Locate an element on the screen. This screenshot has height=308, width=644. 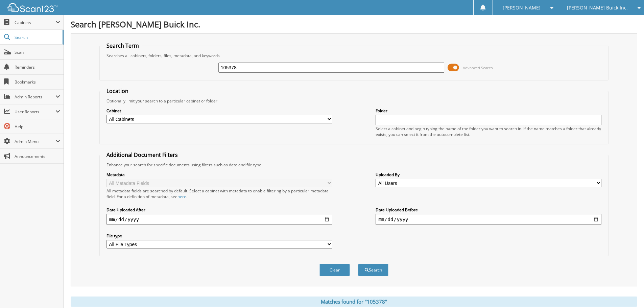
legend: Search Term is located at coordinates (123, 46).